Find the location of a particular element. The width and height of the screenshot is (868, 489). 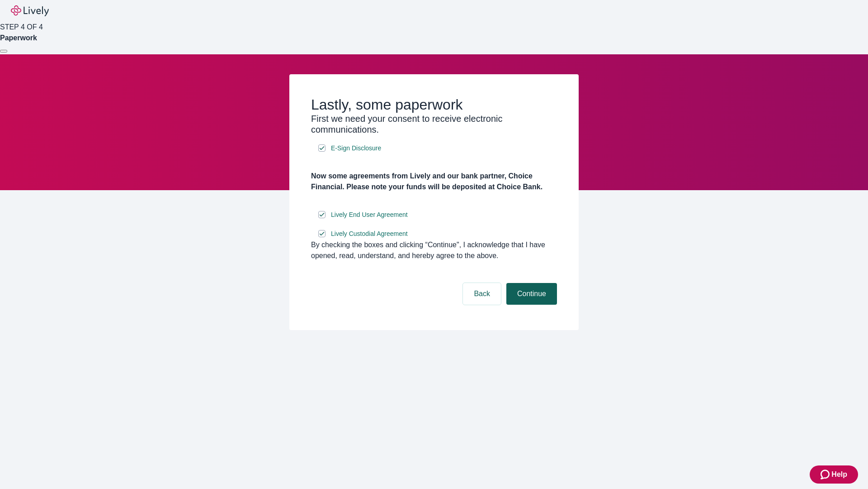

h4: Now some agreements from Lively and our bank partner, Choice Financial. Please note your funds wi... is located at coordinates (434, 181).